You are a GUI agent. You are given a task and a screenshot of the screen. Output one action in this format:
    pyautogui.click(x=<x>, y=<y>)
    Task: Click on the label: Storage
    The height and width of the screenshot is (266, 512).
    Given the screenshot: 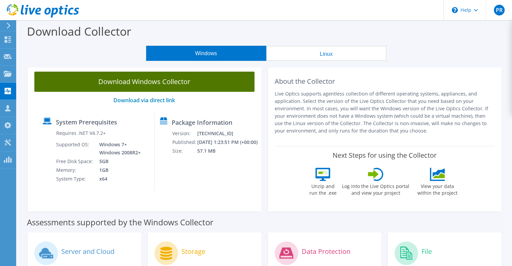 What is the action you would take?
    pyautogui.click(x=193, y=252)
    